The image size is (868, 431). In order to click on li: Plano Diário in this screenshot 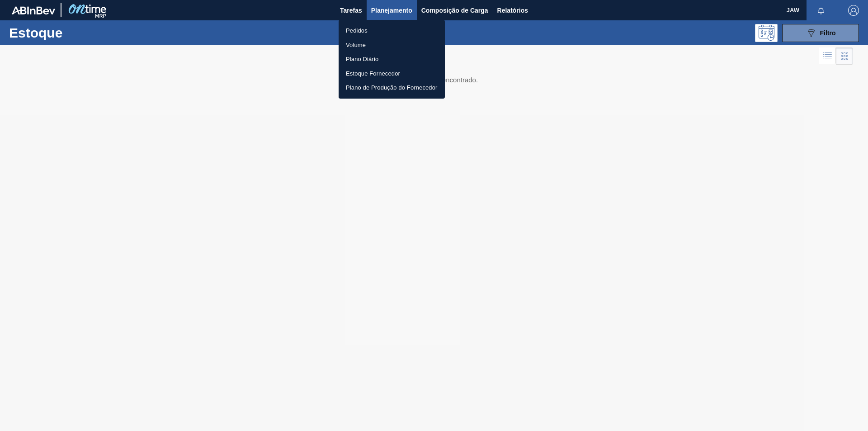, I will do `click(392, 59)`.